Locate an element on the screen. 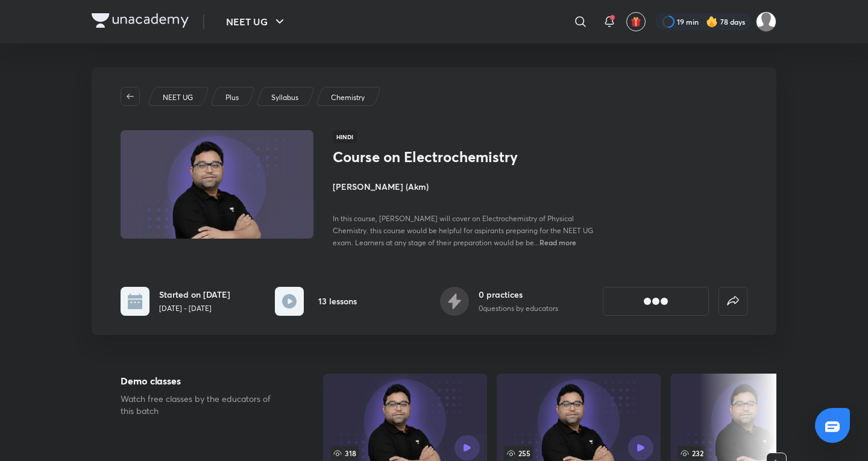 This screenshot has width=868, height=461. img: Thumbnail is located at coordinates (217, 185).